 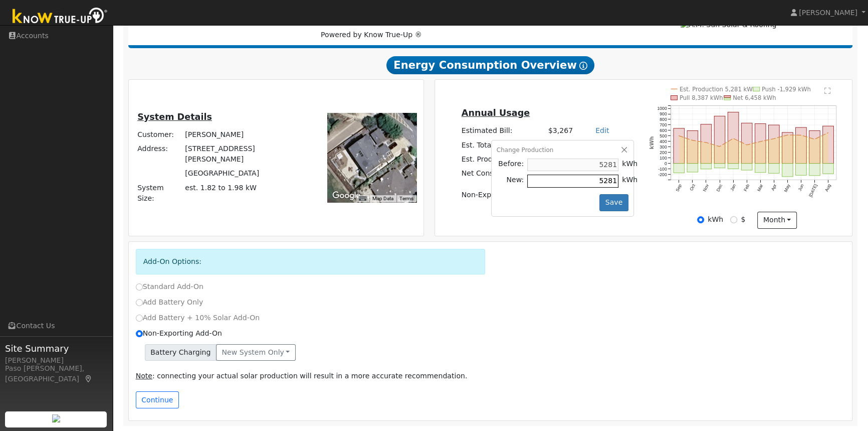 I want to click on div: Add-On Options:, so click(x=310, y=262).